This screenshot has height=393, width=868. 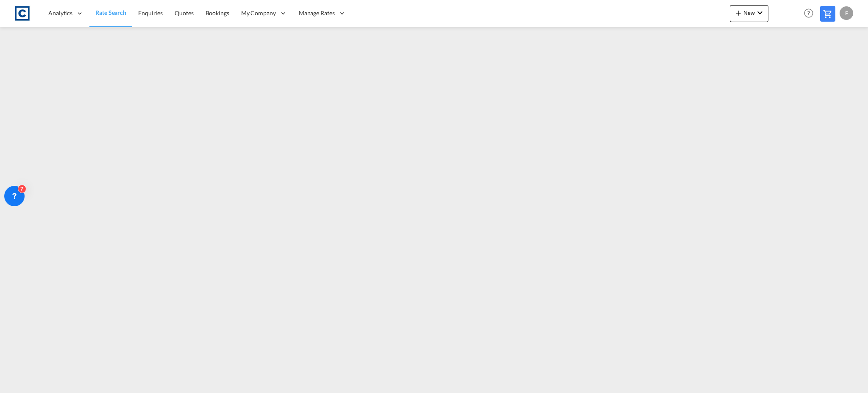 I want to click on span: My Company, so click(x=258, y=13).